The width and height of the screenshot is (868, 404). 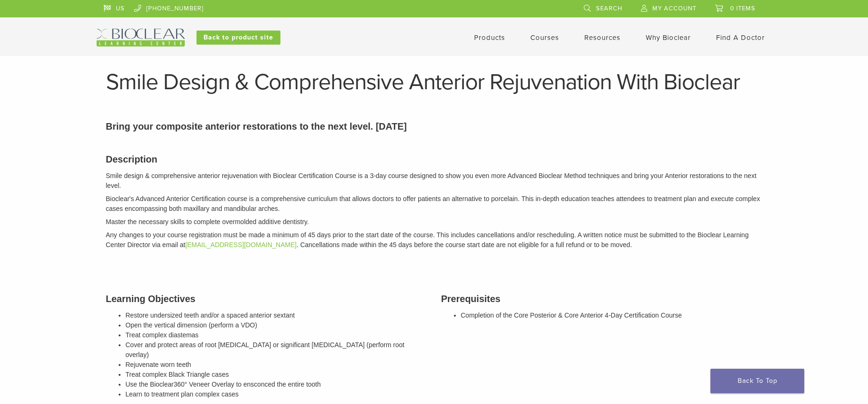 What do you see at coordinates (544, 38) in the screenshot?
I see `a: Courses` at bounding box center [544, 38].